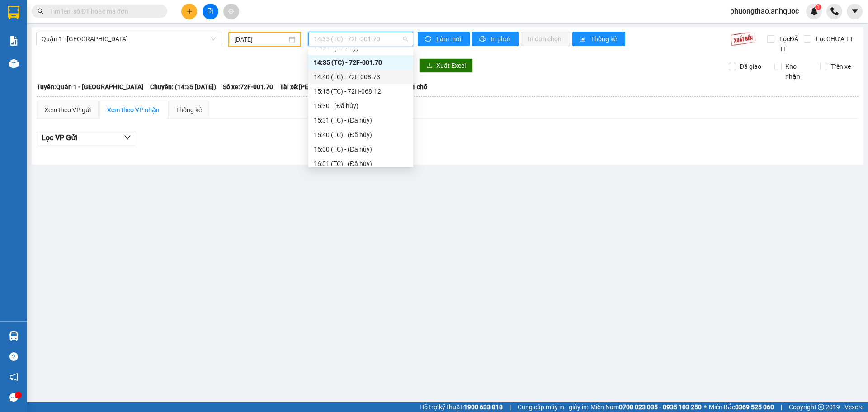 The width and height of the screenshot is (868, 412). What do you see at coordinates (210, 12) in the screenshot?
I see `span: file-add` at bounding box center [210, 12].